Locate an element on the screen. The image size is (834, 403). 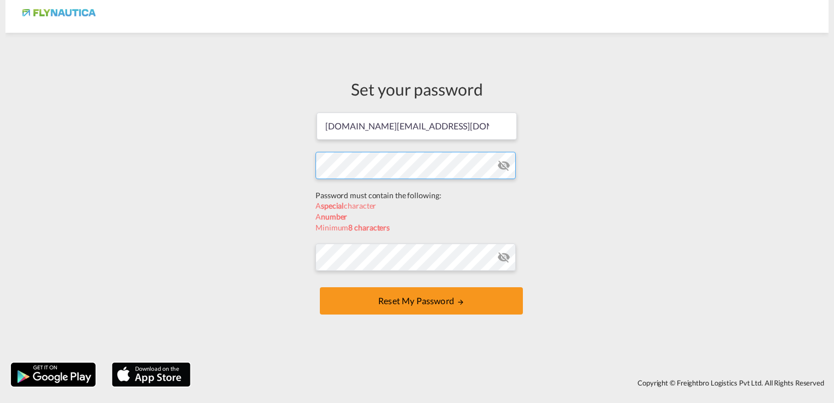
b: number is located at coordinates (334, 216).